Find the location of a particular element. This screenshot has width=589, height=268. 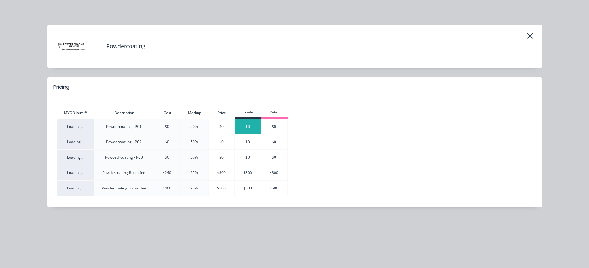

div: Markup is located at coordinates (195, 113).